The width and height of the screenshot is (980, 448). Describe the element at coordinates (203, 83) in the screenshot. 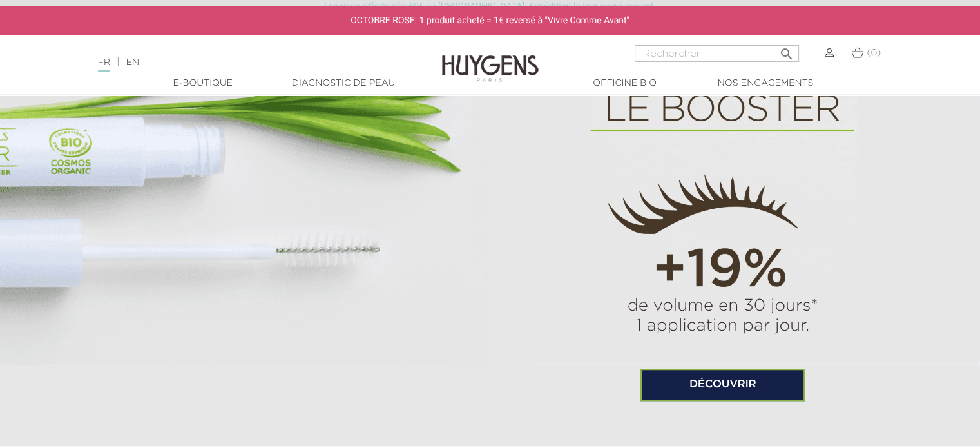

I see `a: E-Boutique` at that location.